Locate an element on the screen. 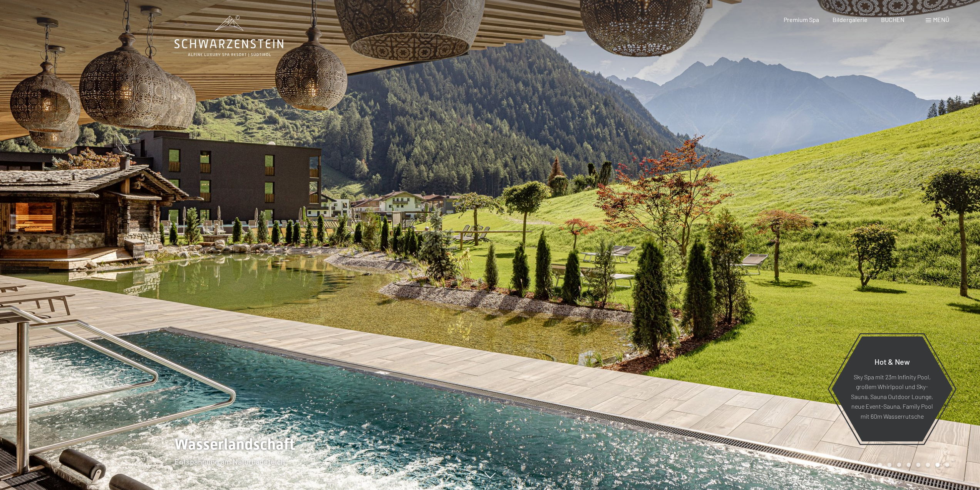  div: Carousel Page 3 is located at coordinates (899, 464).